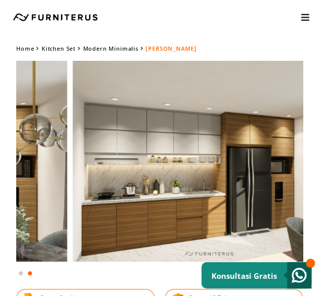  Describe the element at coordinates (58, 48) in the screenshot. I see `a: Kitchen Set` at that location.